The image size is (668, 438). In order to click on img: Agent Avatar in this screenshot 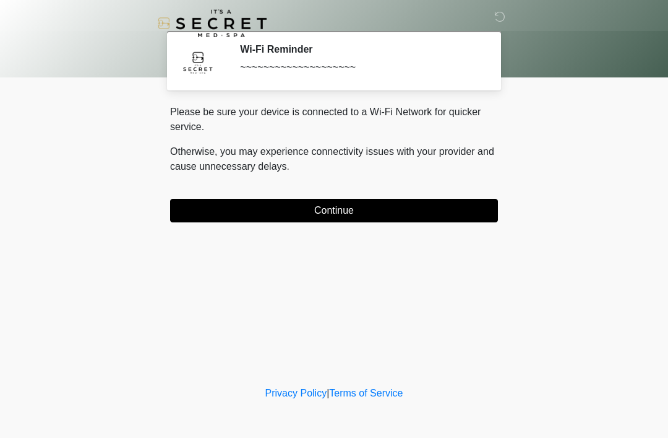, I will do `click(198, 62)`.